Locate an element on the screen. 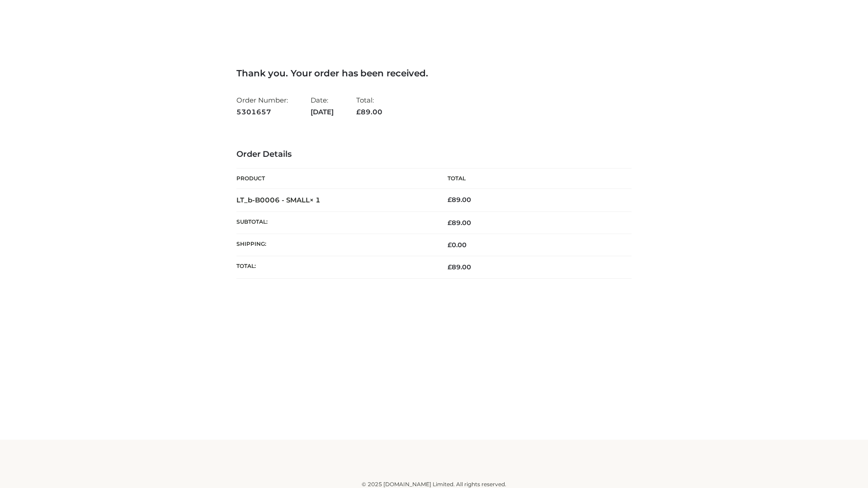  th: Total is located at coordinates (533, 179).